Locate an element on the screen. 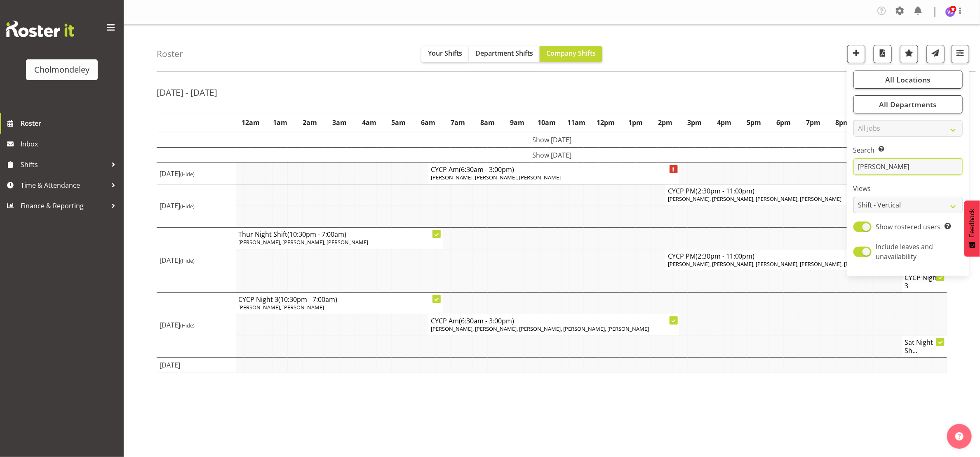  th: 9am is located at coordinates (517, 123).